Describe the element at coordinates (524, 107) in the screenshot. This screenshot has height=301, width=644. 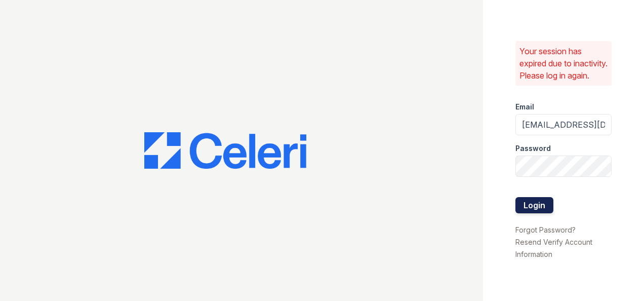
I see `label: Email` at that location.